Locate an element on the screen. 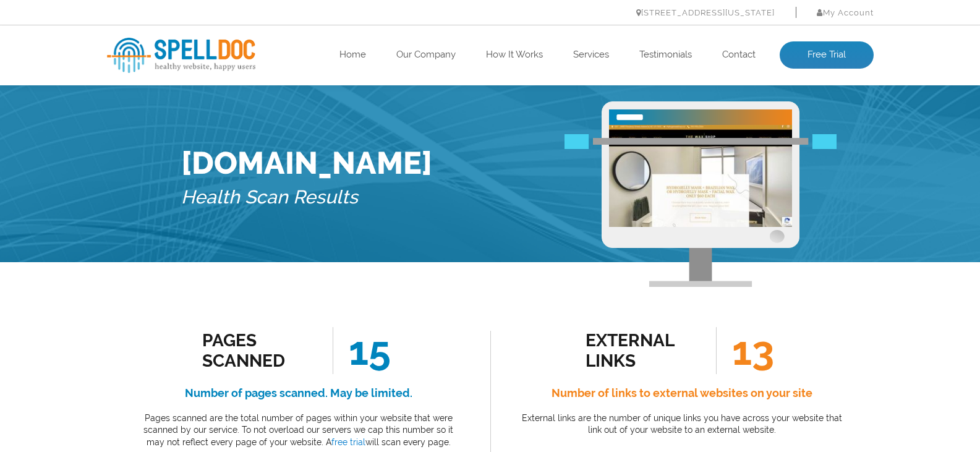 The image size is (980, 452). h5: Health Scan Results is located at coordinates (306, 197).